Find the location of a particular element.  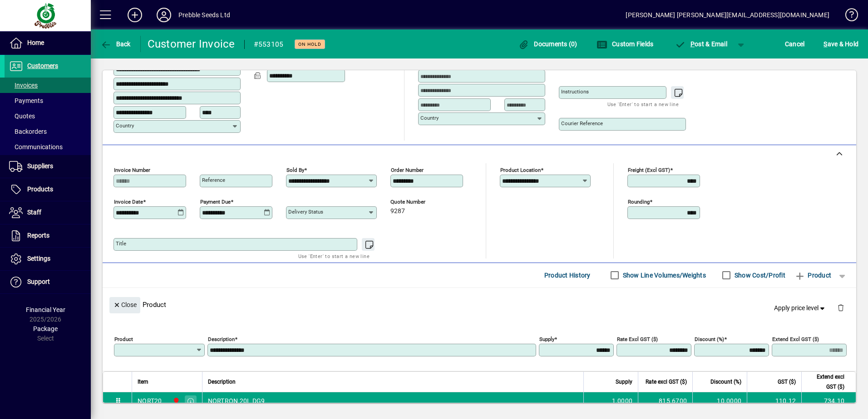

app-page-header-button: Delete is located at coordinates (840, 307).